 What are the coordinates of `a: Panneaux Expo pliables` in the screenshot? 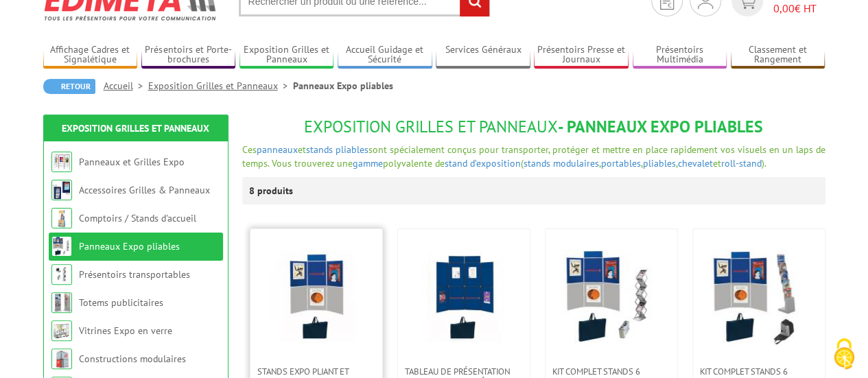 It's located at (129, 246).